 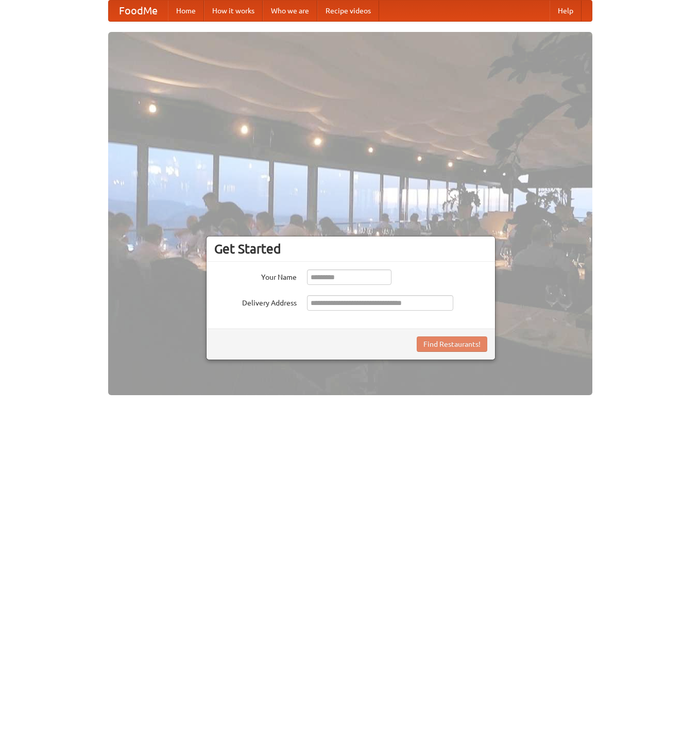 I want to click on a: FoodMe, so click(x=138, y=11).